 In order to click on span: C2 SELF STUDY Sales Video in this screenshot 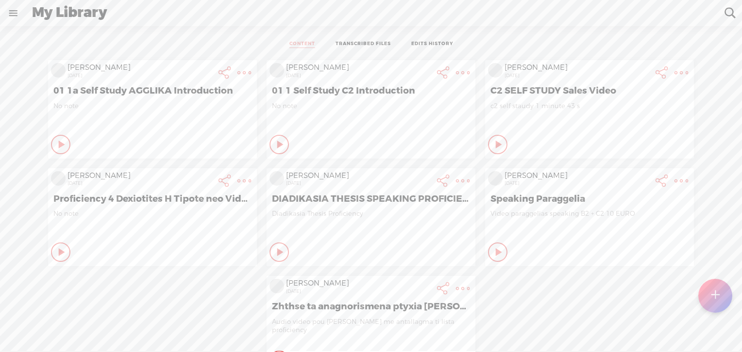, I will do `click(589, 91)`.